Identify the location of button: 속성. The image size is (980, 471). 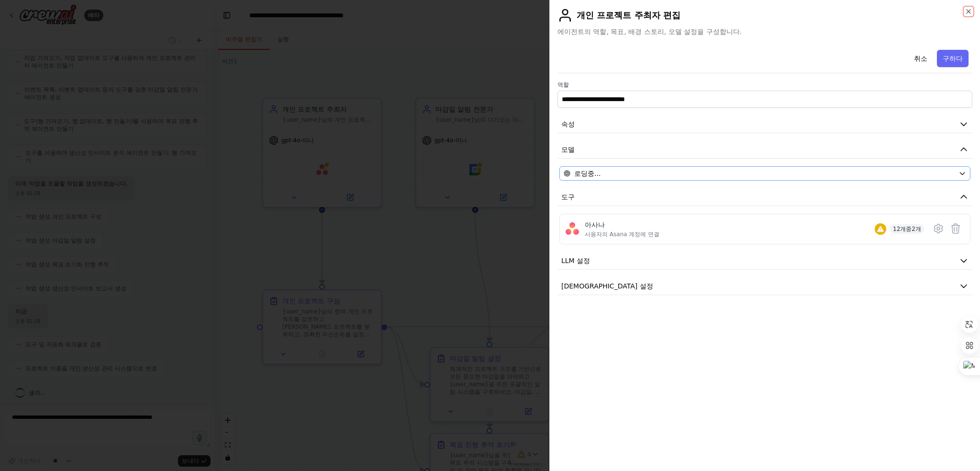
(765, 124).